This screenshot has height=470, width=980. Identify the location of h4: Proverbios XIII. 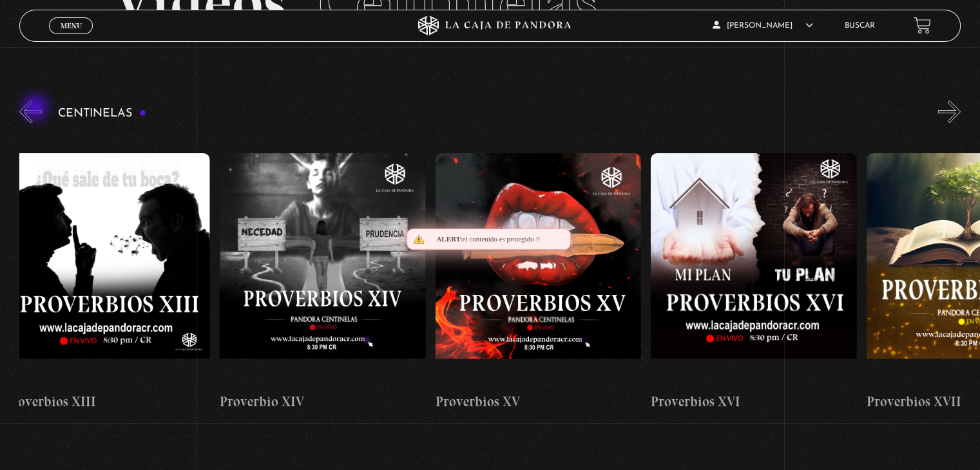
(106, 402).